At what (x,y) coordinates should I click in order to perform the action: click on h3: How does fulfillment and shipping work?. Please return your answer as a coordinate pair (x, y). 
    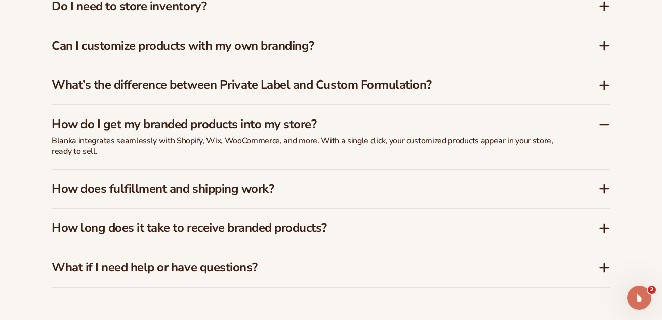
    Looking at the image, I should click on (310, 189).